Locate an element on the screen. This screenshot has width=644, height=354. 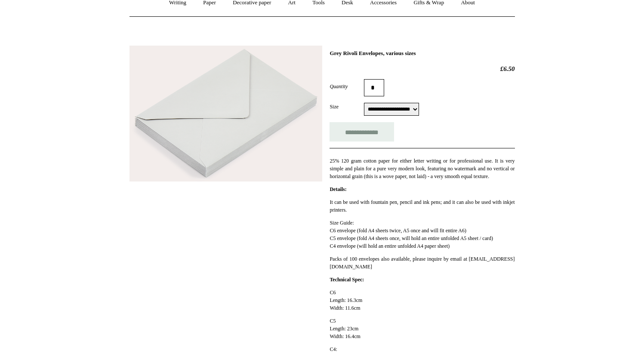
strong: Details: is located at coordinates (337, 189).